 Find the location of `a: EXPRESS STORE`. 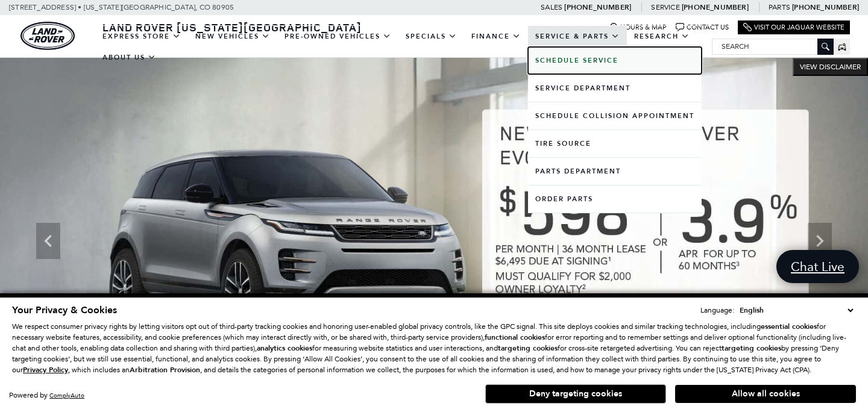

a: EXPRESS STORE is located at coordinates (141, 36).